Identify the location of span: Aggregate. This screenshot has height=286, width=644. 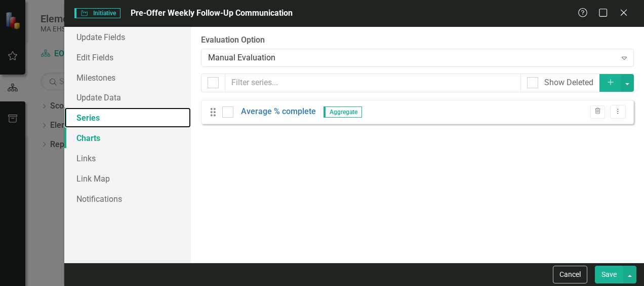
(343, 112).